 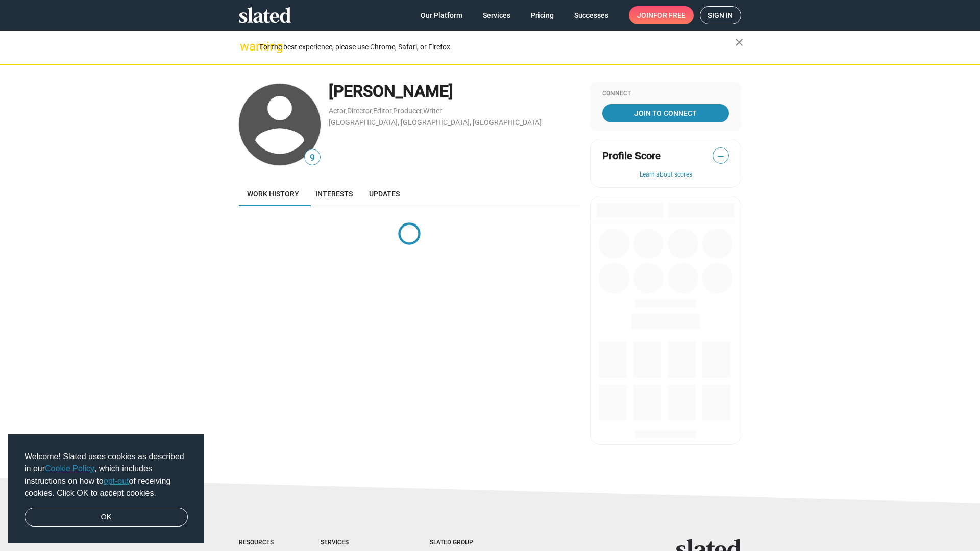 What do you see at coordinates (591, 15) in the screenshot?
I see `a: Successes` at bounding box center [591, 15].